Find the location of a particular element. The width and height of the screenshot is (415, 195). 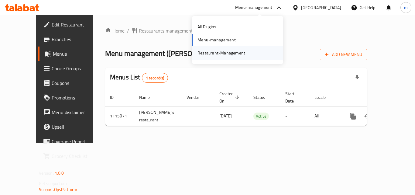

a: Coverage Report is located at coordinates (72, 141).